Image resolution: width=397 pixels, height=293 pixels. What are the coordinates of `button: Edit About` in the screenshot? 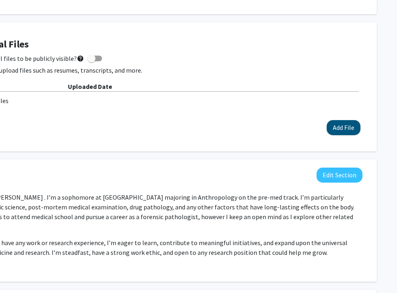 It's located at (339, 175).